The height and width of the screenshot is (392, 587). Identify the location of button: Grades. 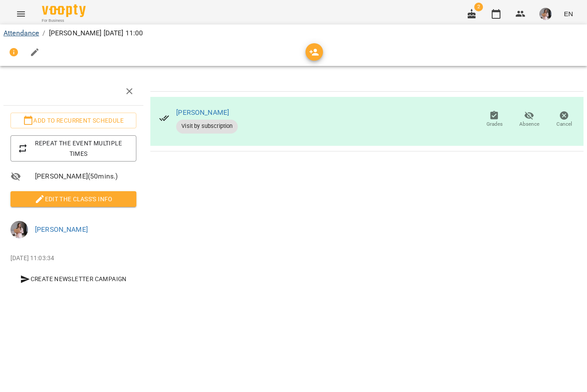
(494, 120).